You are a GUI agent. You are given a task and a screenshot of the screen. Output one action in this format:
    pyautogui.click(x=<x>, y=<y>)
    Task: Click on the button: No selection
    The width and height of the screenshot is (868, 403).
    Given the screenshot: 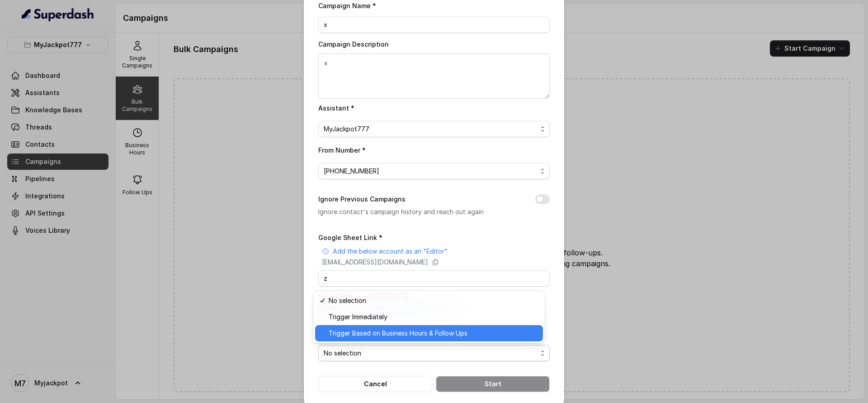 What is the action you would take?
    pyautogui.click(x=434, y=353)
    